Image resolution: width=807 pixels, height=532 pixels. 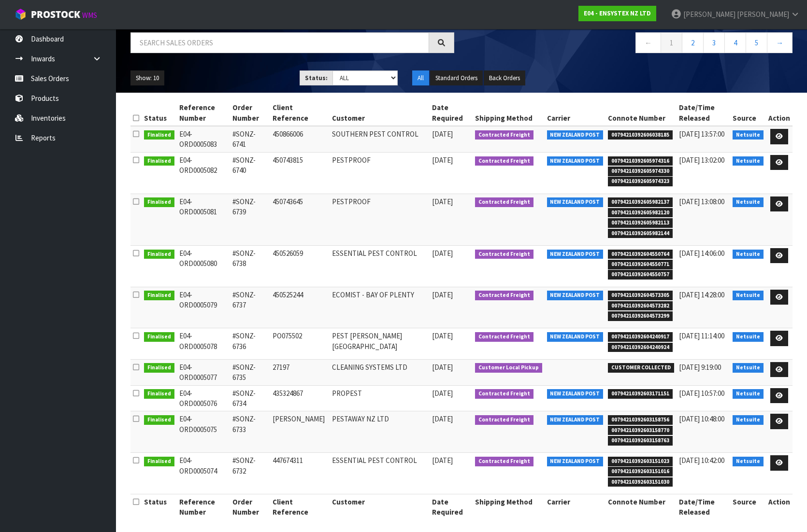 I want to click on span: 00794210392603151030, so click(x=641, y=483).